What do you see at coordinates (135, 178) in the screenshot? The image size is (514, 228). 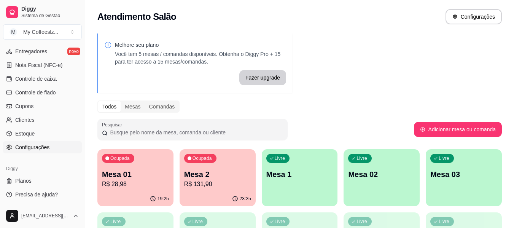 I see `button: OcupadaMesa 01R$ 28,9819:25` at bounding box center [135, 178].